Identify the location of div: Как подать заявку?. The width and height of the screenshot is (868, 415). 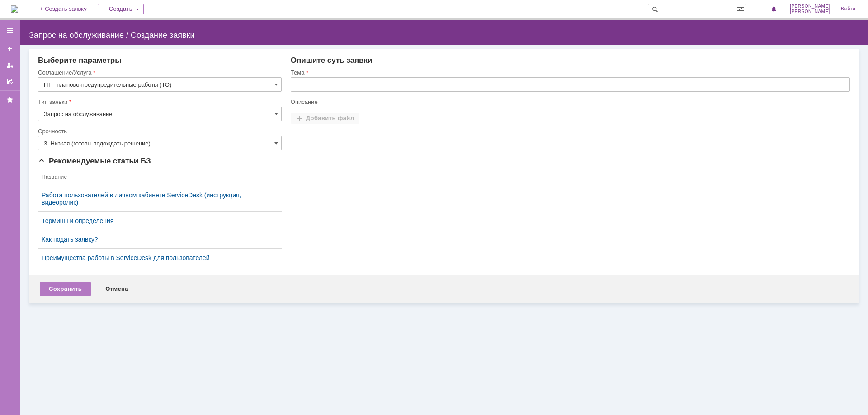
(159, 240).